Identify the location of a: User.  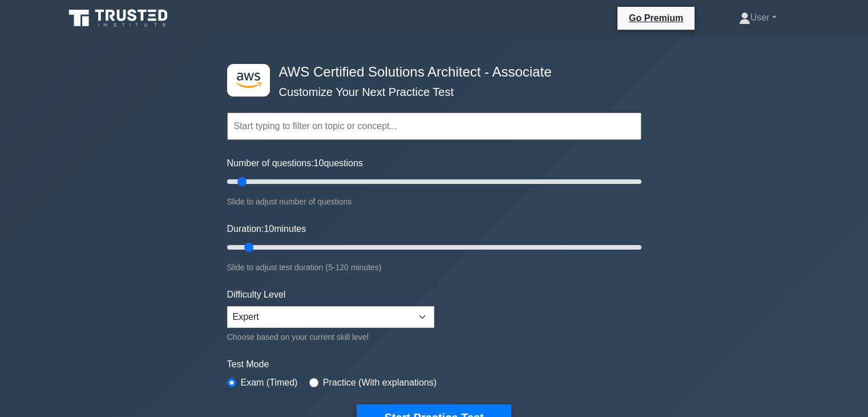
(758, 18).